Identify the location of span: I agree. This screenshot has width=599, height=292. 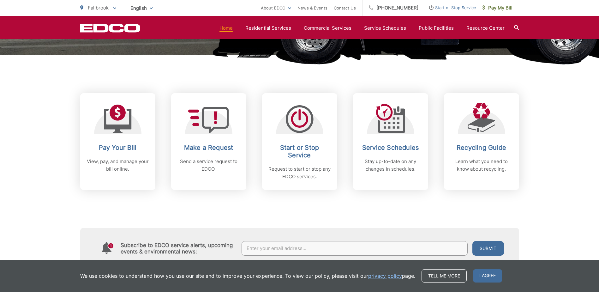
(487, 276).